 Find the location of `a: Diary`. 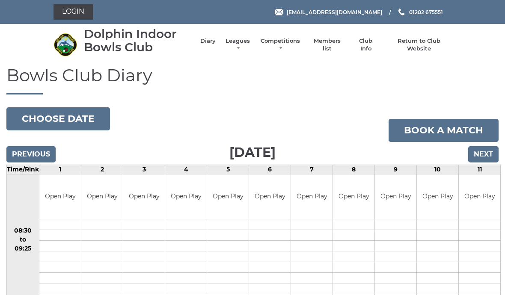

a: Diary is located at coordinates (208, 41).